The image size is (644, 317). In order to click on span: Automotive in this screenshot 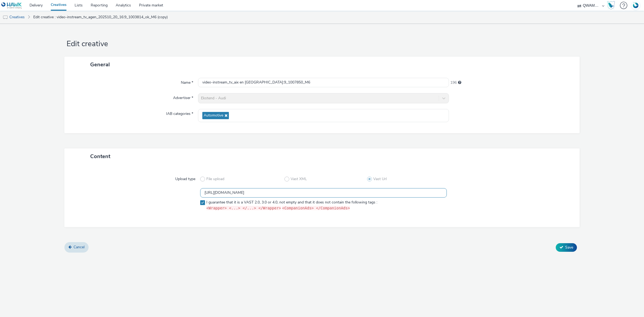, I will do `click(213, 115)`.